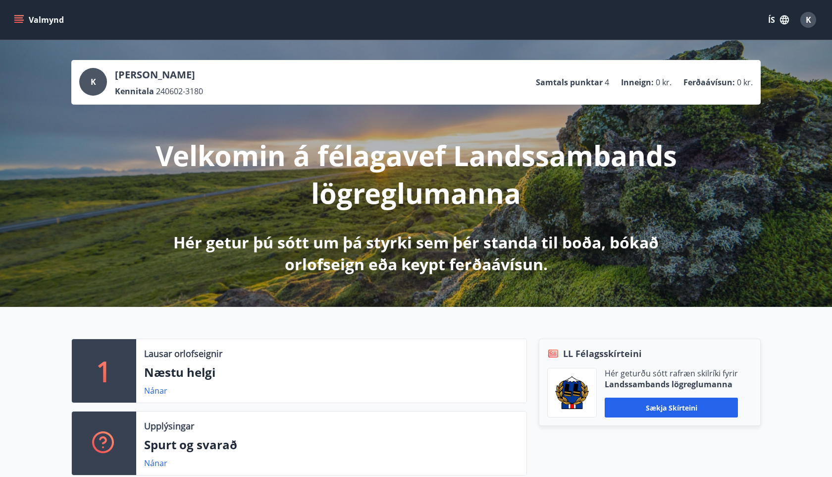 The image size is (832, 477). Describe the element at coordinates (183, 353) in the screenshot. I see `p: Lausar orlofseignir` at that location.